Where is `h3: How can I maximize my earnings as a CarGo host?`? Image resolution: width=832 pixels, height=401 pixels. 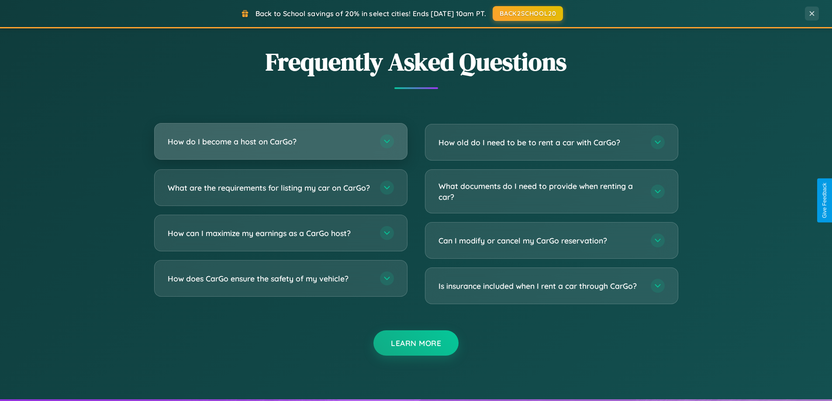
h3: How can I maximize my earnings as a CarGo host? is located at coordinates (270, 233).